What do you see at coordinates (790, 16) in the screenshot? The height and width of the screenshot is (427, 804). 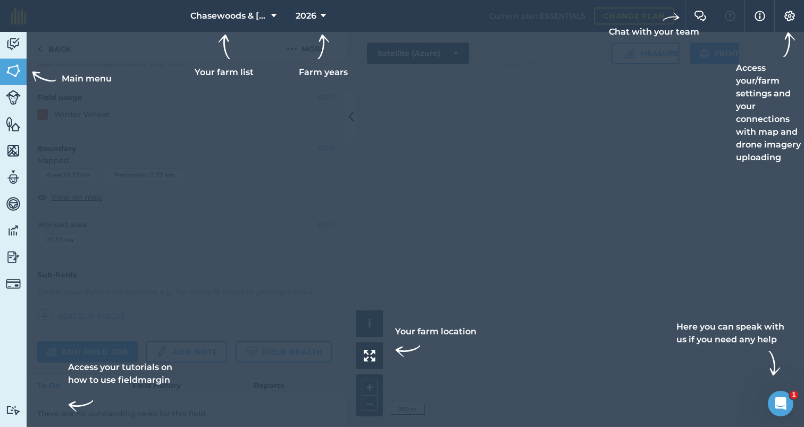 I see `img: A cog icon` at bounding box center [790, 16].